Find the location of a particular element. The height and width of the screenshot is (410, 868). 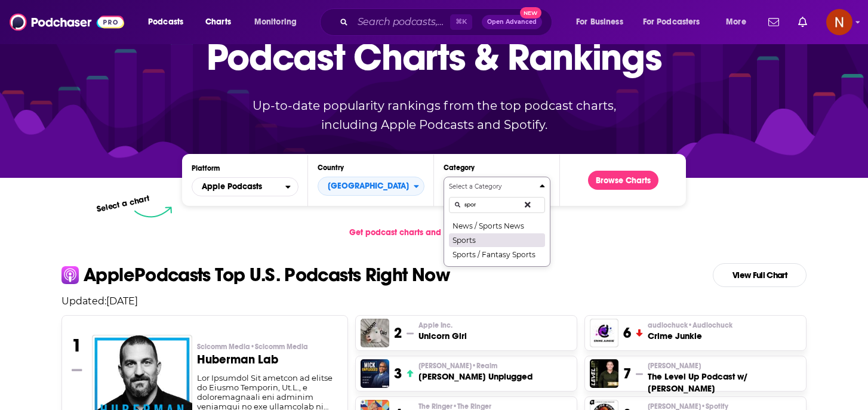

h3: Huberman Lab is located at coordinates (268, 360).